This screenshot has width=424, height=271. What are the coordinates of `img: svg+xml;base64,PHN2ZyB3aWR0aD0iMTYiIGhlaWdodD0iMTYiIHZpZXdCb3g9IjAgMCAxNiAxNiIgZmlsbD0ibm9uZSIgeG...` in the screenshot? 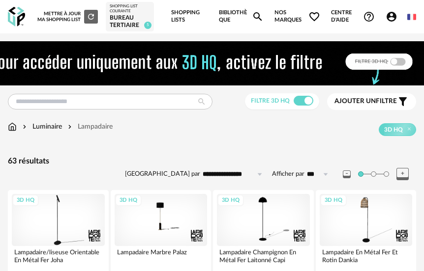 It's located at (25, 127).